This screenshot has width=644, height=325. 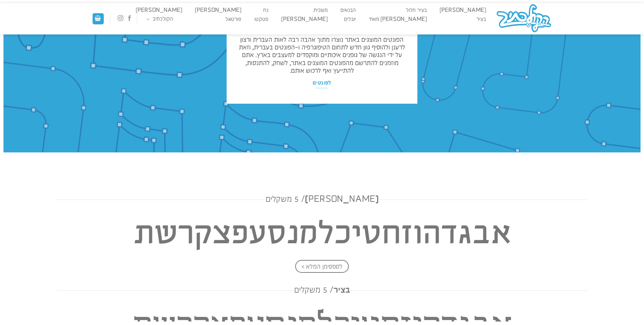 What do you see at coordinates (523, 19) in the screenshot?
I see `img: הקולכתיב` at bounding box center [523, 19].